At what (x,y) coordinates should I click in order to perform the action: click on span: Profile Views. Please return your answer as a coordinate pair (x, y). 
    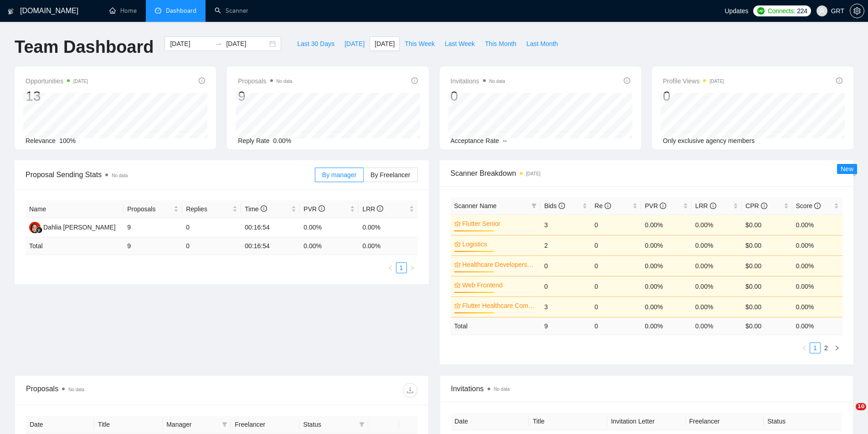
    Looking at the image, I should click on (694, 81).